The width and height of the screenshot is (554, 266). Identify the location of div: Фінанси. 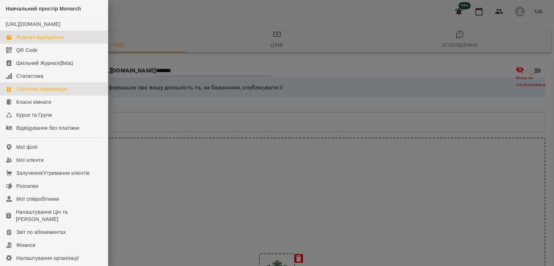
(26, 245).